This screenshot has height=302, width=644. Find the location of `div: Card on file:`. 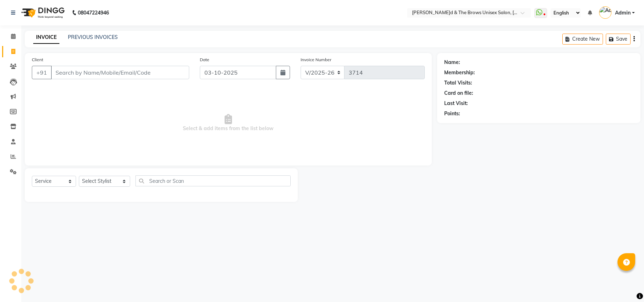

div: Card on file: is located at coordinates (459, 93).